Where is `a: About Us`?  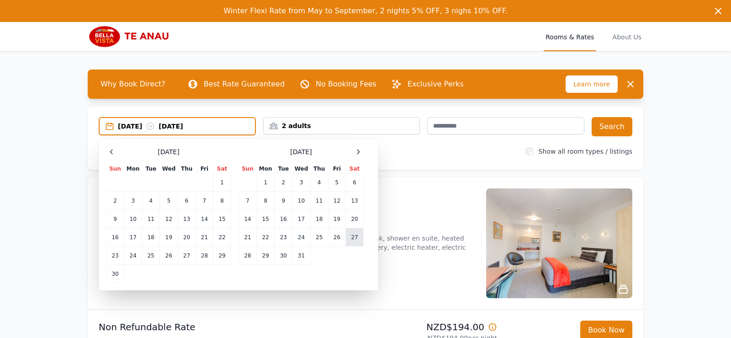 a: About Us is located at coordinates (627, 37).